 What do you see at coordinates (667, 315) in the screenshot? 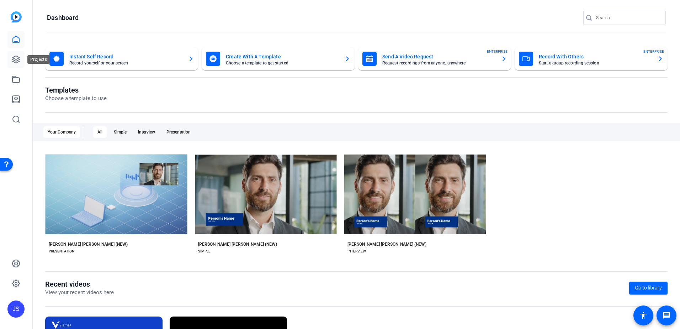
I see `mat-icon: message` at bounding box center [667, 315].